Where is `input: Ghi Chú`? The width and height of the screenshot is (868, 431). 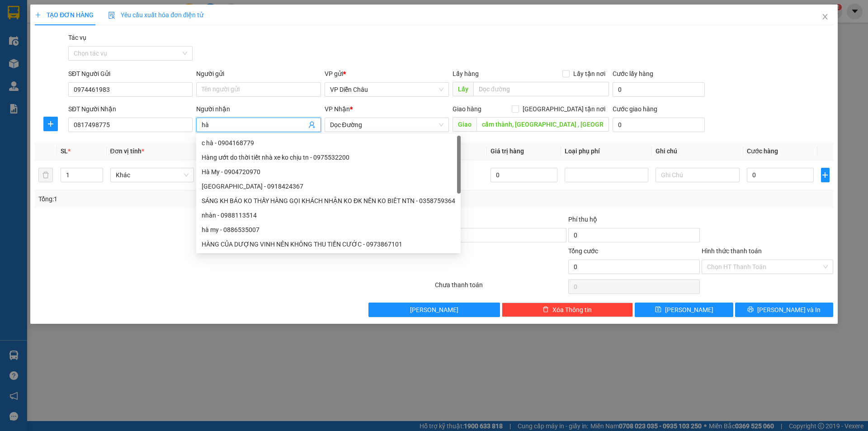 input: Ghi Chú is located at coordinates (697, 175).